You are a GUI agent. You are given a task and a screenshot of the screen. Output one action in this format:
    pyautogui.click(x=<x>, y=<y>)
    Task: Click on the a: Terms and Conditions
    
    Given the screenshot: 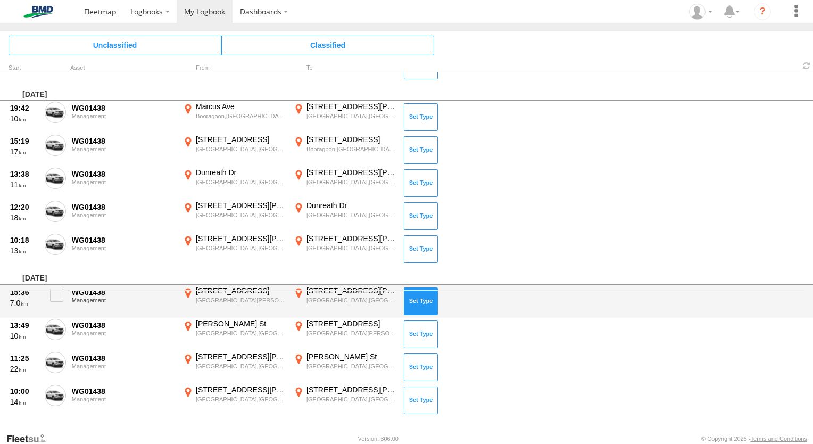 What is the action you would take?
    pyautogui.click(x=779, y=438)
    